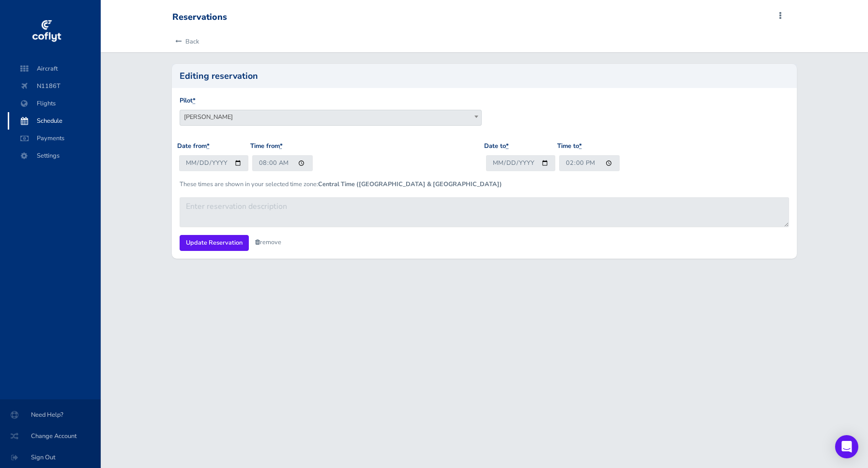 Image resolution: width=868 pixels, height=468 pixels. What do you see at coordinates (266, 146) in the screenshot?
I see `label: Time from` at bounding box center [266, 146].